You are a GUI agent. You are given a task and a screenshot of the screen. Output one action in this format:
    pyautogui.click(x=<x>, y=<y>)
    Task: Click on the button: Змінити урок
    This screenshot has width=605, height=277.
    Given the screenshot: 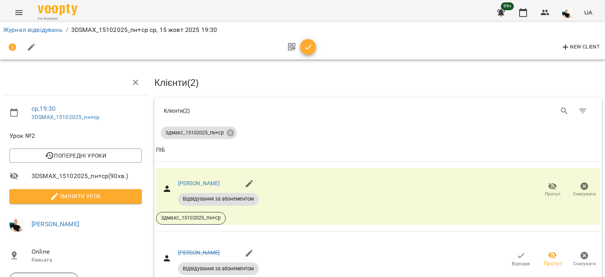 What is the action you would take?
    pyautogui.click(x=76, y=196)
    